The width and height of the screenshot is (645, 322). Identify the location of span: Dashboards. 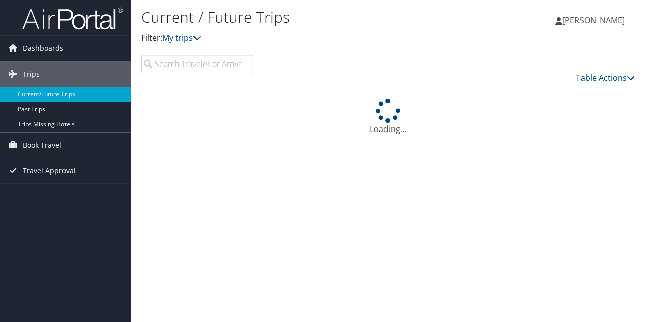
(43, 48).